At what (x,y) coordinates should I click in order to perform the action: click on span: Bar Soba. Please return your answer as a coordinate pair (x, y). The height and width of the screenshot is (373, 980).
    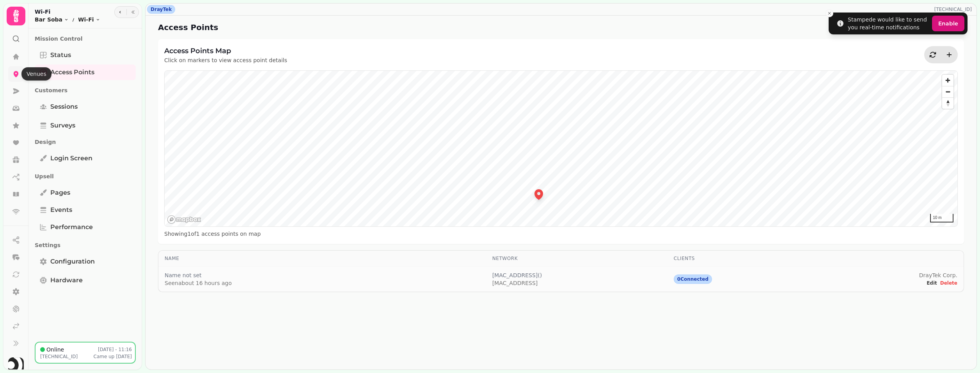
    Looking at the image, I should click on (48, 20).